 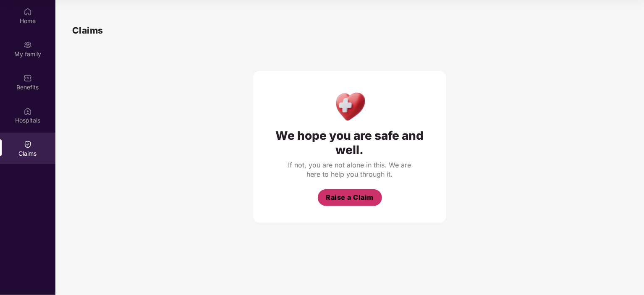 I want to click on img: svg+xml;base64,PHN2ZyB3aWR0aD0iMjAiIGhlaWdodD0iMjAiIHZpZXdCb3g9IjAgMCAyMCAyMCIgZmlsbD0ibm9uZSIgeG..., so click(x=28, y=45).